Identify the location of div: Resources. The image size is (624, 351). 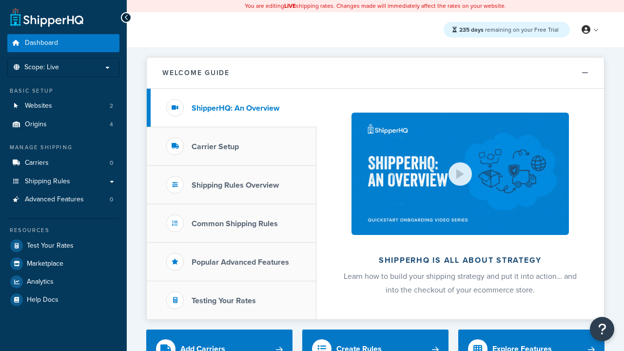
(63, 230).